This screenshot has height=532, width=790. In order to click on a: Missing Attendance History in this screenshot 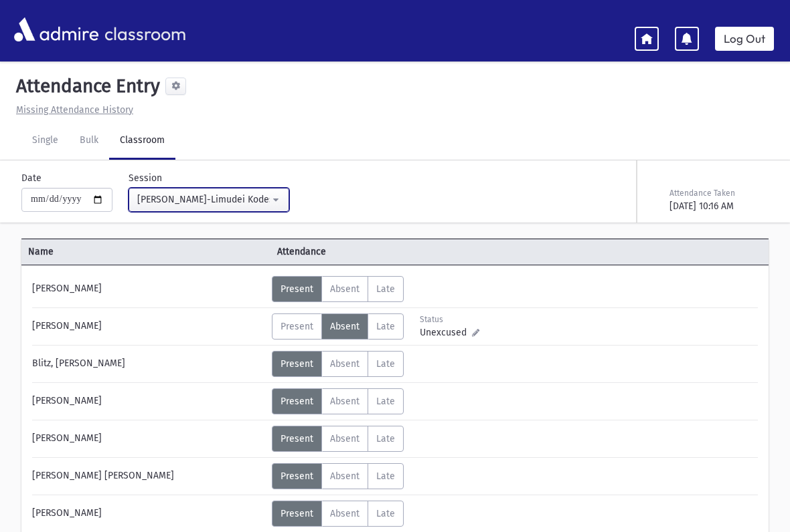, I will do `click(71, 110)`.